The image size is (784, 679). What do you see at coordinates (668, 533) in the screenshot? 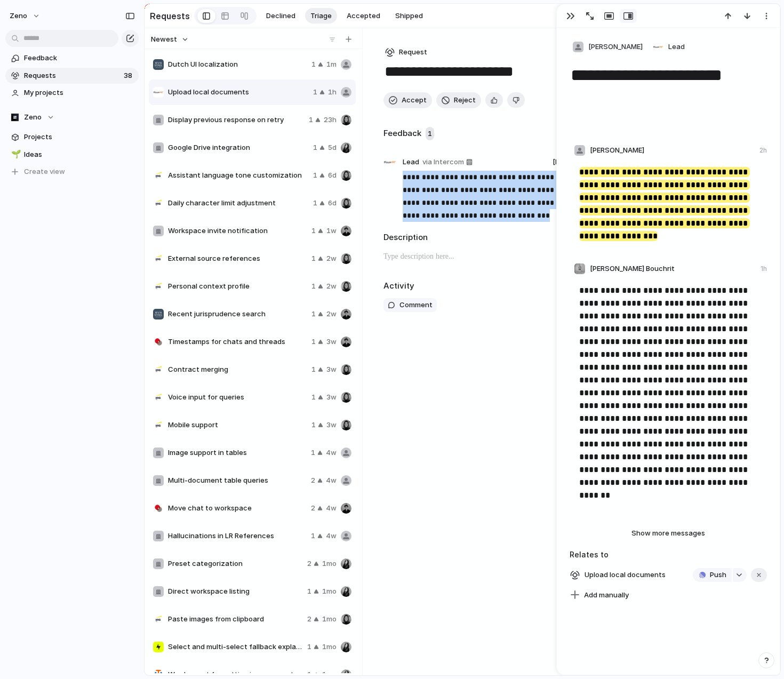
I see `button: Show more messages` at bounding box center [668, 533].